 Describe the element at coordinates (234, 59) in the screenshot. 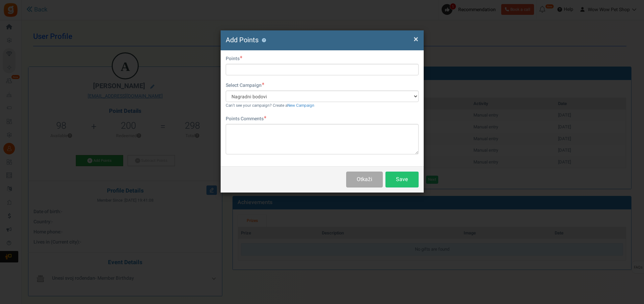

I see `label: Points` at that location.